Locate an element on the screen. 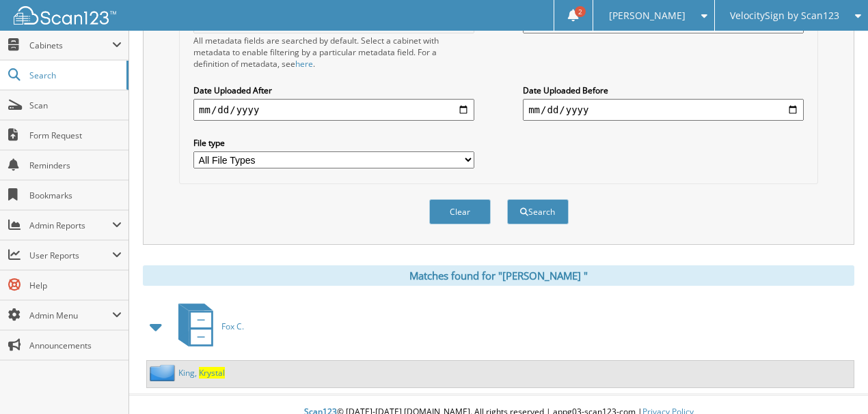  span: Admin Reports is located at coordinates (70, 225).